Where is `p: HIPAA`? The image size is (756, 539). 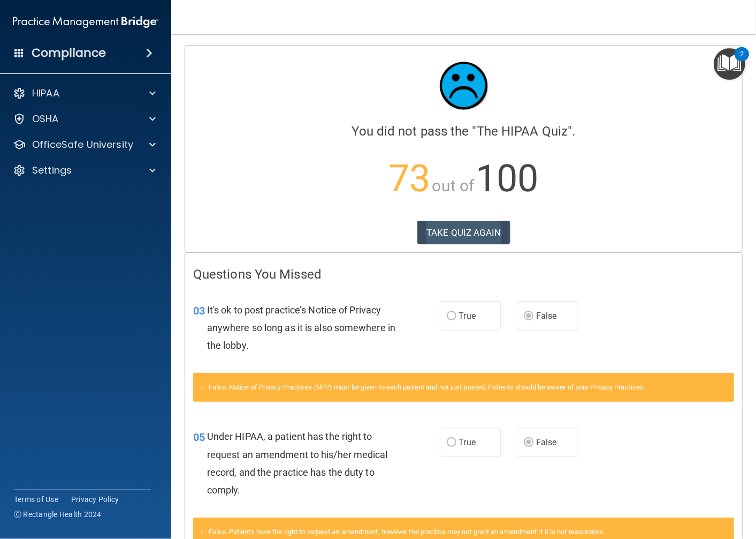 p: HIPAA is located at coordinates (45, 93).